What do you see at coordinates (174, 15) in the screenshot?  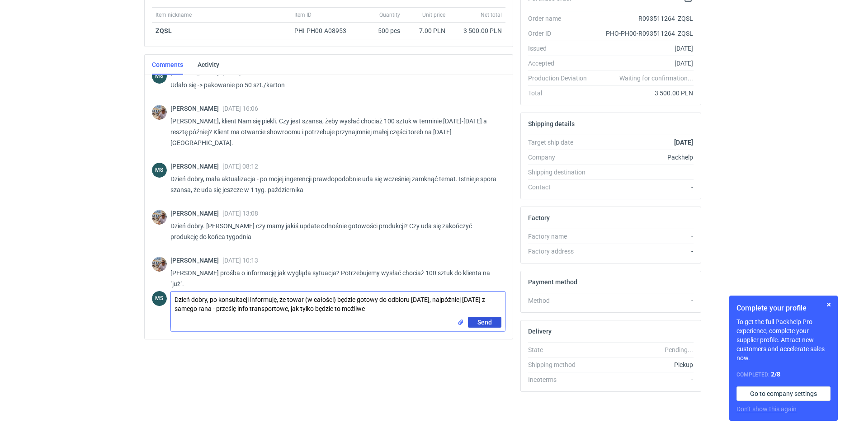 I see `span: Item nickname` at bounding box center [174, 15].